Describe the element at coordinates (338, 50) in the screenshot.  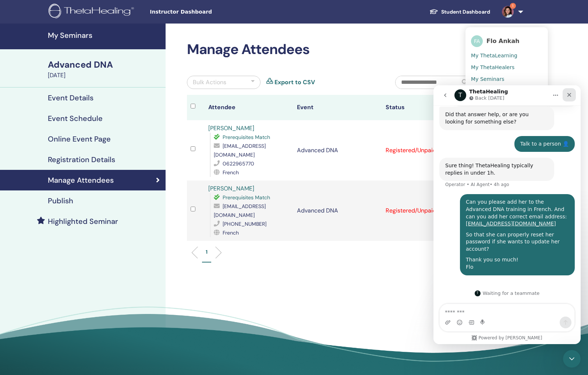
I see `h2: Manage Attendees` at that location.